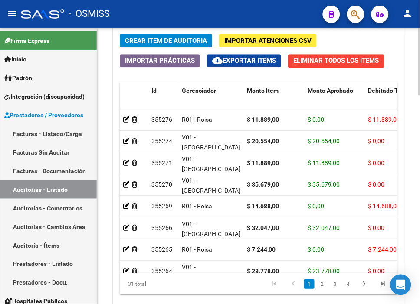 The image size is (420, 304). What do you see at coordinates (15, 59) in the screenshot?
I see `span: Inicio` at bounding box center [15, 59].